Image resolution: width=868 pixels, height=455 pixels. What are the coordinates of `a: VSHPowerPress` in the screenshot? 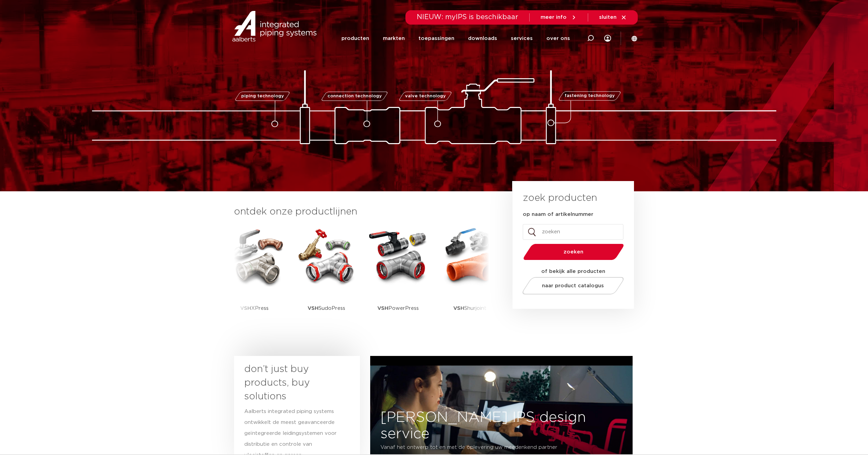 It's located at (398, 278).